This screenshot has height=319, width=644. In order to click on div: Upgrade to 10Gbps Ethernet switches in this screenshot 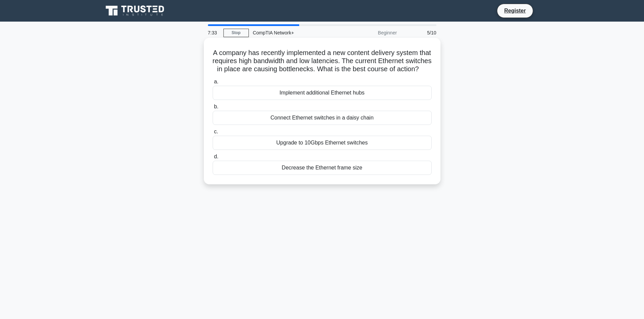, I will do `click(322, 143)`.